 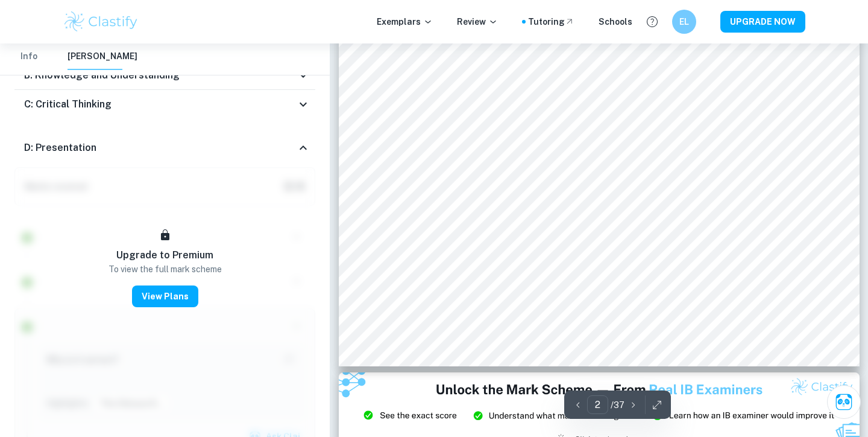 What do you see at coordinates (102, 75) in the screenshot?
I see `h6: B: Knowledge and Understanding` at bounding box center [102, 75].